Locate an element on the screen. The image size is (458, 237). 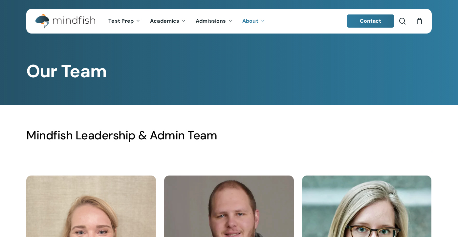
span: Test Prep is located at coordinates (121, 21).